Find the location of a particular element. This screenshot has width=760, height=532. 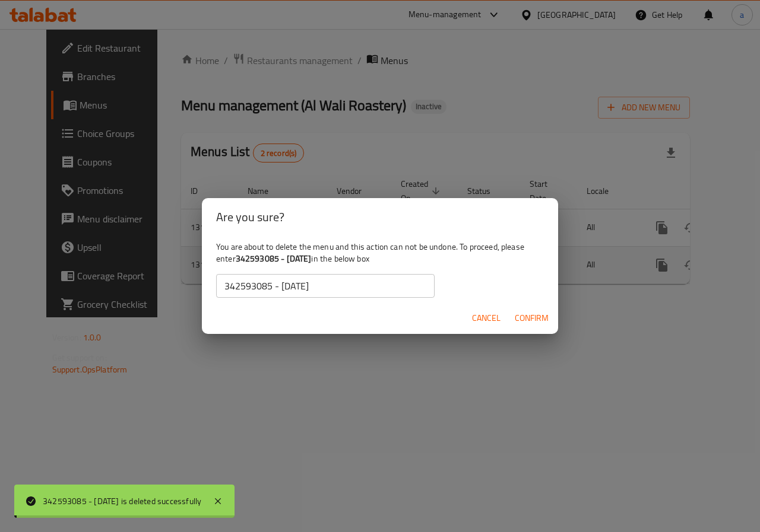

h2: Are you sure? is located at coordinates (380, 217).